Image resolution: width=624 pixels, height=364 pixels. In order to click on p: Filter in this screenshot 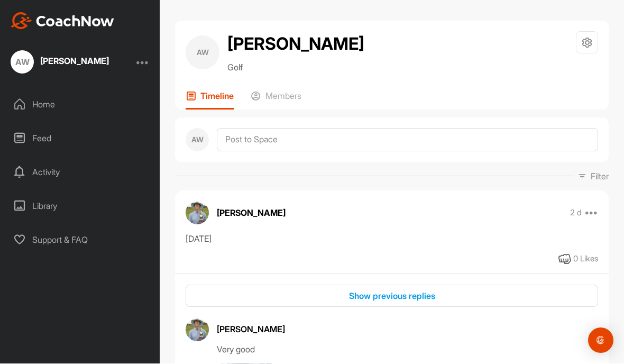, I will do `click(600, 176)`.